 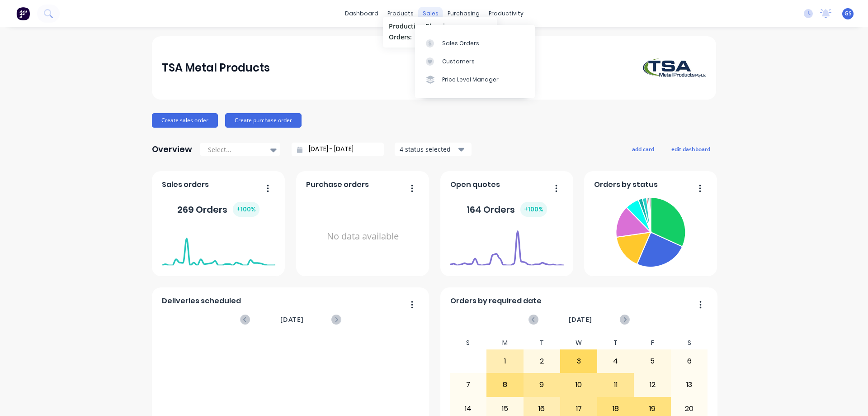 I want to click on div: Sales Orders, so click(x=460, y=43).